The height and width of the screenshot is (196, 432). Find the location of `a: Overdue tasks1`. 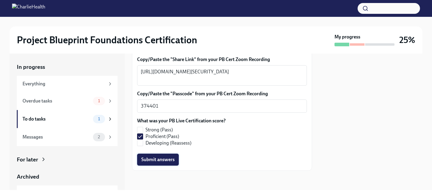

a: Overdue tasks1 is located at coordinates (67, 101).